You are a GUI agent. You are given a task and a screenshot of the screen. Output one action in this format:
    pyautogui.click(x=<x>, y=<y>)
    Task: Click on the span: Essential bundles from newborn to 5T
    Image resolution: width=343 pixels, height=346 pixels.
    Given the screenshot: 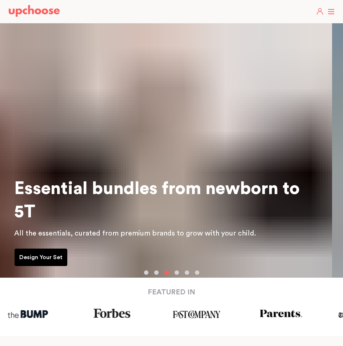 What is the action you would take?
    pyautogui.click(x=157, y=200)
    